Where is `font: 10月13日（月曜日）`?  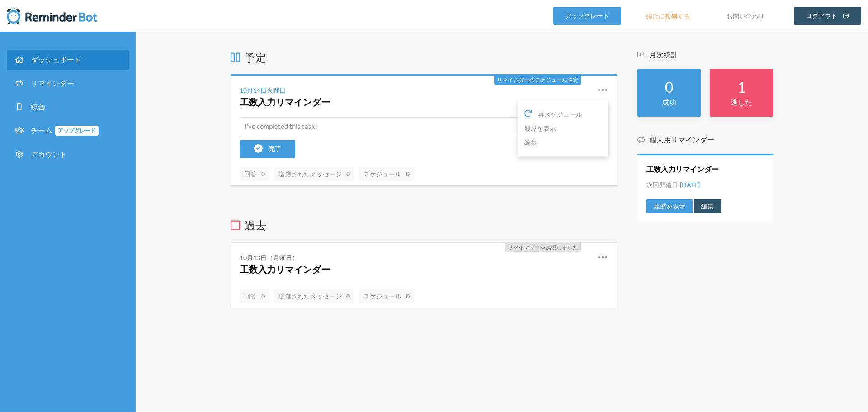 font: 10月13日（月曜日） is located at coordinates (269, 257).